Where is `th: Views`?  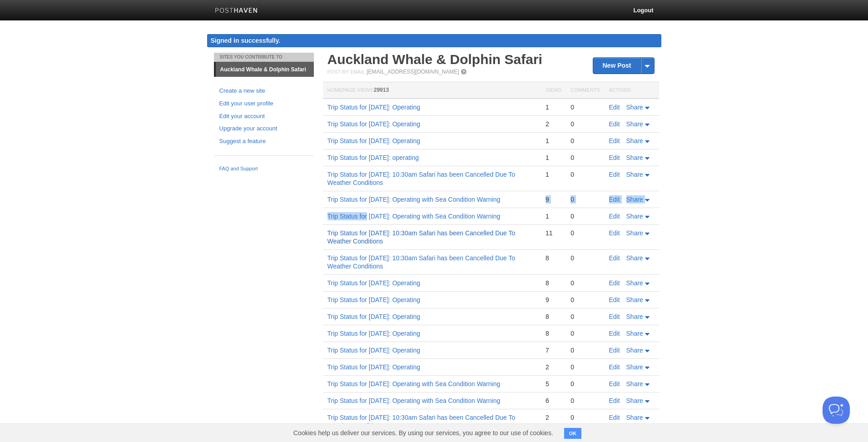
th: Views is located at coordinates (553, 91).